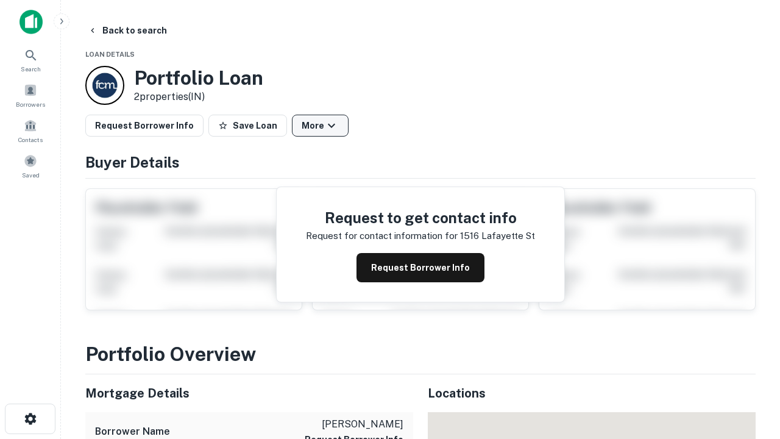 The width and height of the screenshot is (780, 439). Describe the element at coordinates (30, 166) in the screenshot. I see `div: Saved` at that location.